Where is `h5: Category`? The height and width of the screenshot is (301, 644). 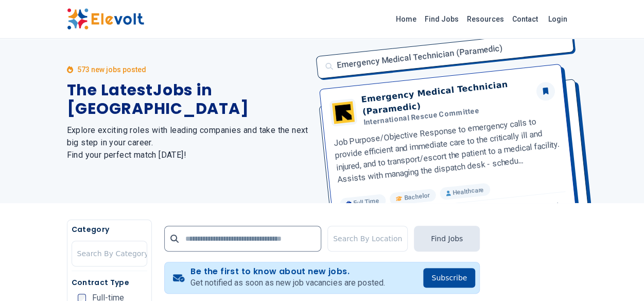 h5: Category is located at coordinates (109, 230).